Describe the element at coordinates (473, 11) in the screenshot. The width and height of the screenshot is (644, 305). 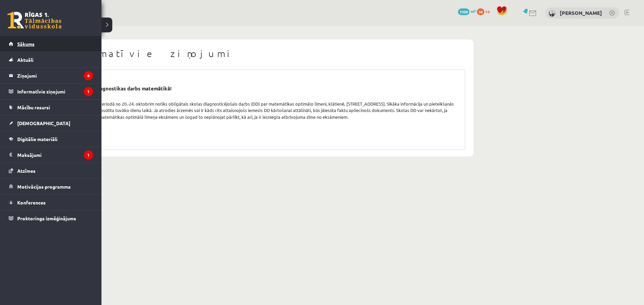
I see `span: mP` at that location.